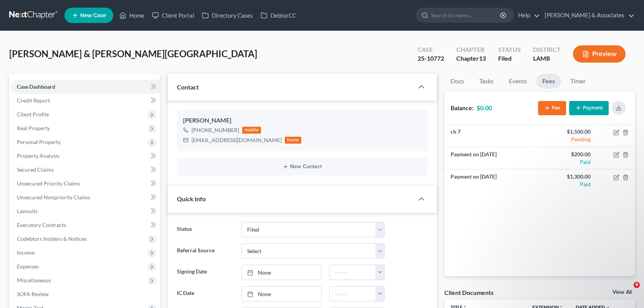 The image size is (644, 308). Describe the element at coordinates (469, 292) in the screenshot. I see `div: Client Documents` at that location.